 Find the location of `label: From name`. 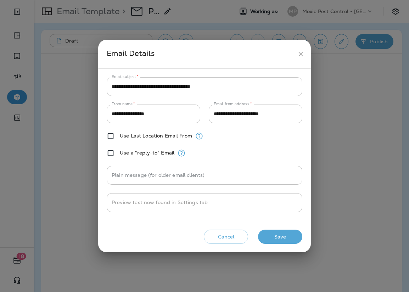

label: From name is located at coordinates (123, 104).